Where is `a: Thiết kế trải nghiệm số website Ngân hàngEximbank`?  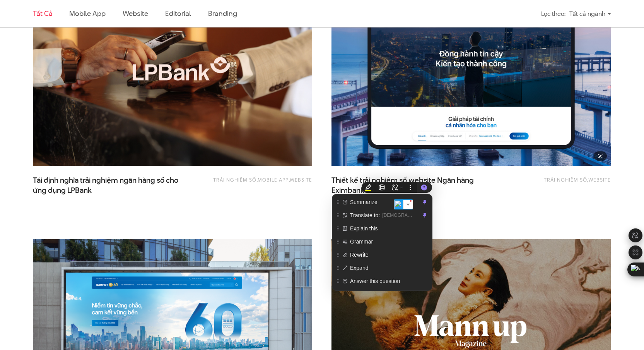
a: Thiết kế trải nghiệm số website Ngân hàngEximbank is located at coordinates (408, 185).